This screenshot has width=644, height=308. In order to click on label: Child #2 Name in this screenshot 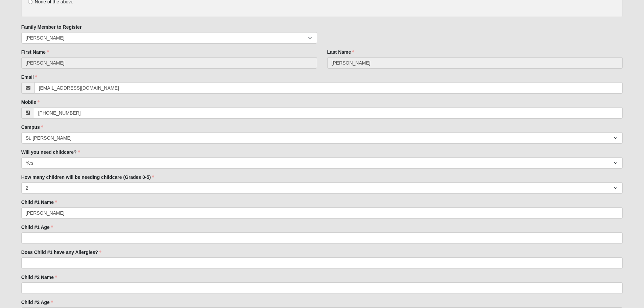, I will do `click(40, 278)`.